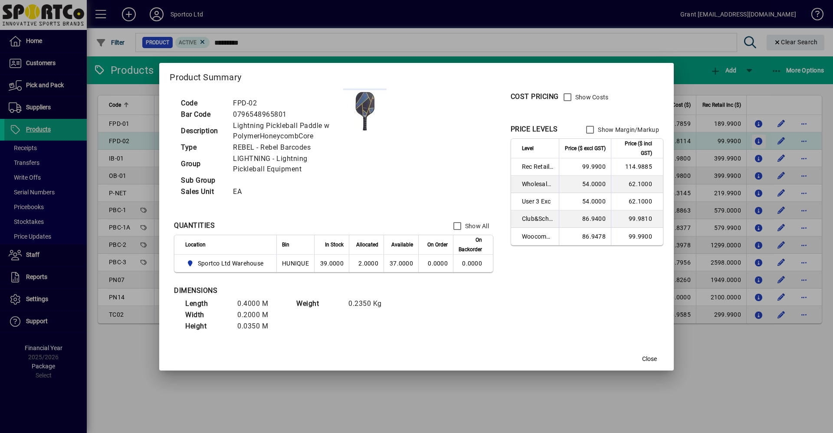 This screenshot has height=433, width=833. I want to click on span: On Order, so click(437, 245).